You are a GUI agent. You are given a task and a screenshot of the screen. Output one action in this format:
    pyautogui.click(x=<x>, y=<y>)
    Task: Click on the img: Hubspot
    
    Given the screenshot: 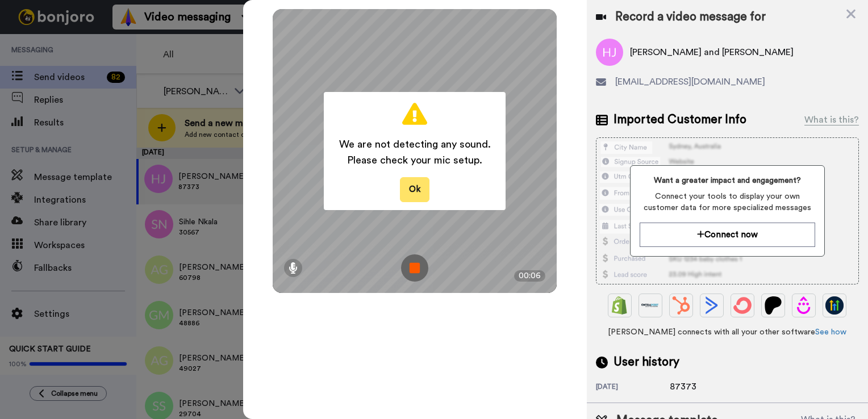 What is the action you would take?
    pyautogui.click(x=681, y=305)
    